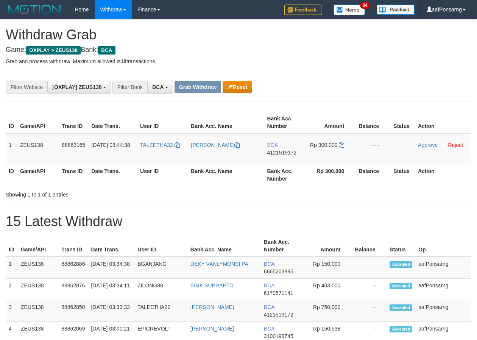 The width and height of the screenshot is (477, 340). Describe the element at coordinates (73, 268) in the screenshot. I see `td: 88862886` at that location.